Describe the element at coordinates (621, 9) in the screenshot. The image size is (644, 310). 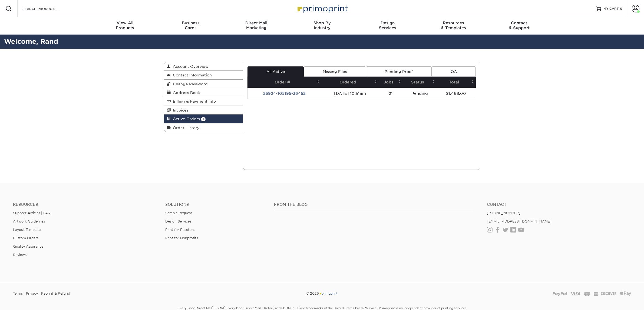
I see `span: 0` at that location.